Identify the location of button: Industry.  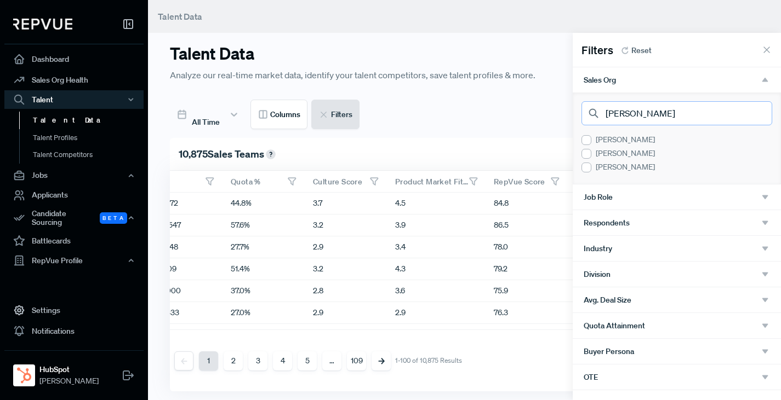
(676, 249).